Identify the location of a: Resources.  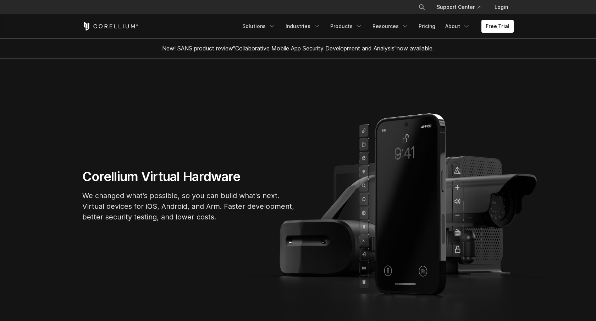
(391, 26).